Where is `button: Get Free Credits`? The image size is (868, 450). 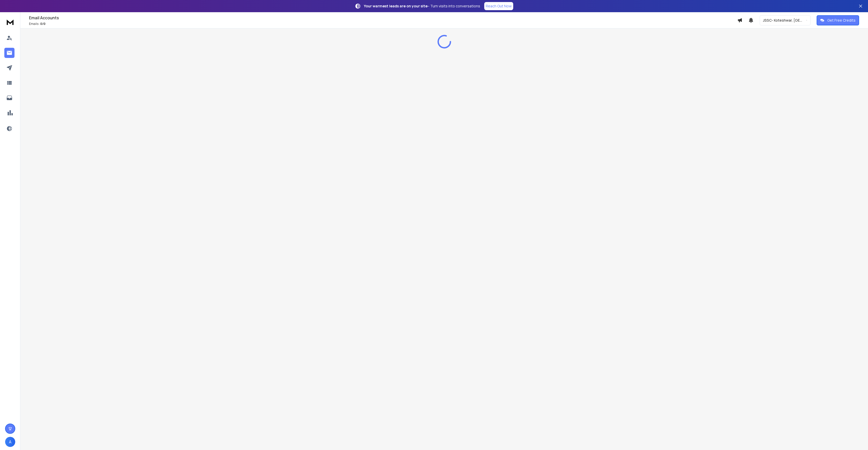
button: Get Free Credits is located at coordinates (838, 21).